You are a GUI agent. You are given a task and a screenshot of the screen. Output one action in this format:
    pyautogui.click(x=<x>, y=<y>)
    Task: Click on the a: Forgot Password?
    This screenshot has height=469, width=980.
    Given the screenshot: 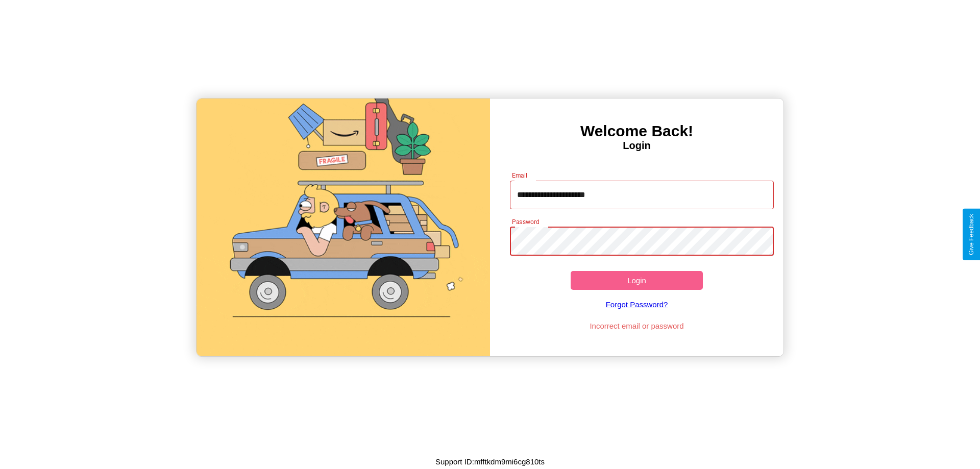 What is the action you would take?
    pyautogui.click(x=637, y=304)
    